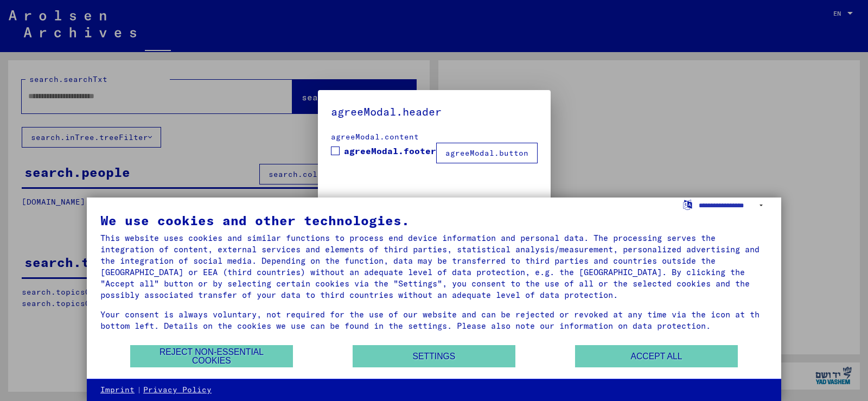  Describe the element at coordinates (434, 266) in the screenshot. I see `div: This website uses cookies and similar functions to process end device information and personal da...` at that location.